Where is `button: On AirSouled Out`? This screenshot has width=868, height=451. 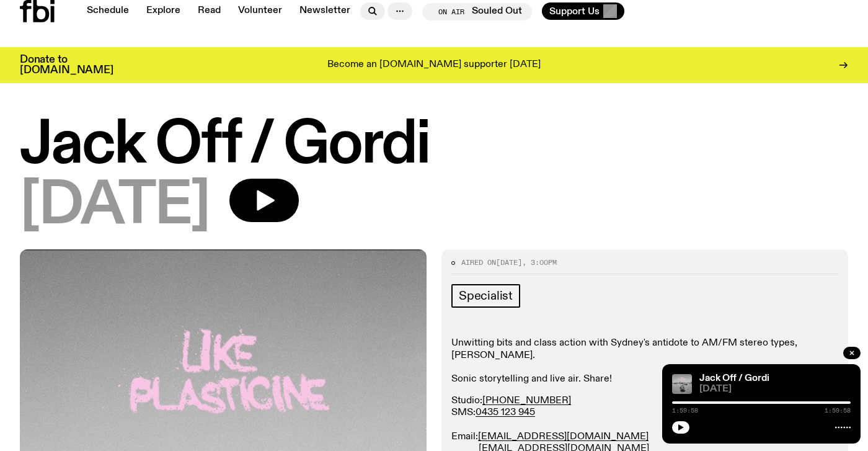 button: On AirSouled Out is located at coordinates (477, 12).